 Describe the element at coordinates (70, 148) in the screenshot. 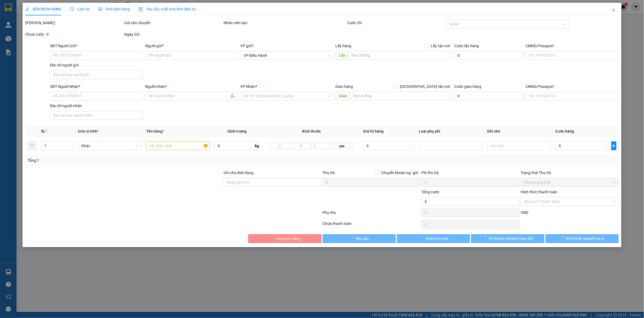

I see `span: Decrease Value` at that location.